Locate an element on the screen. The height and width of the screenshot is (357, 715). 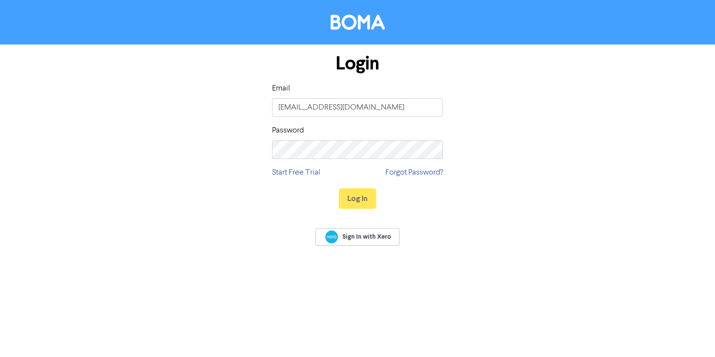
a: Forgot Password? is located at coordinates (414, 172).